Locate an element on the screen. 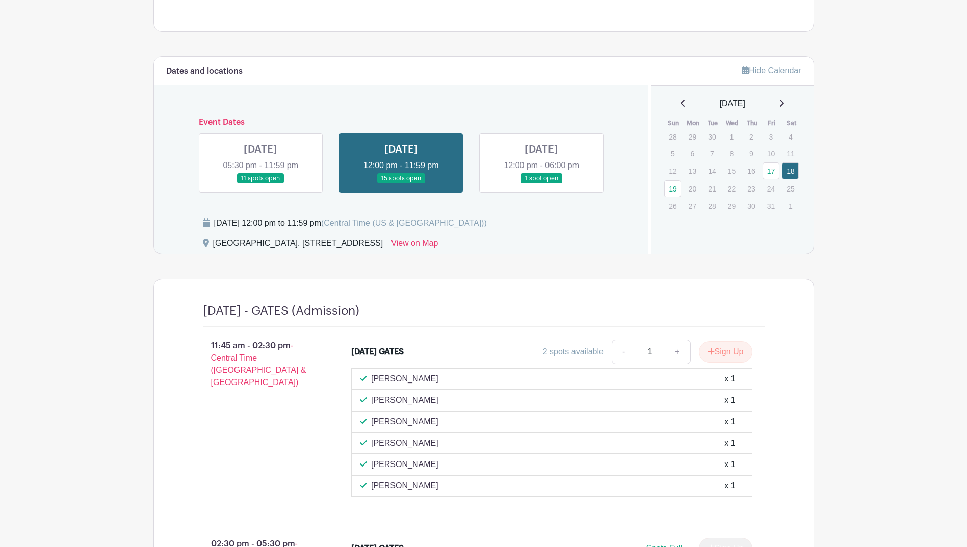  p: 12 is located at coordinates (672, 171).